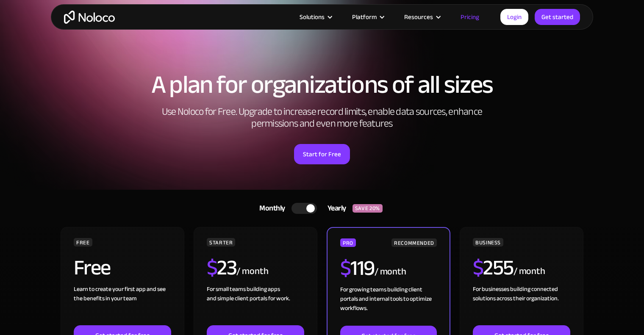 The width and height of the screenshot is (644, 335). Describe the element at coordinates (367, 208) in the screenshot. I see `div: SAVE 20%` at that location.